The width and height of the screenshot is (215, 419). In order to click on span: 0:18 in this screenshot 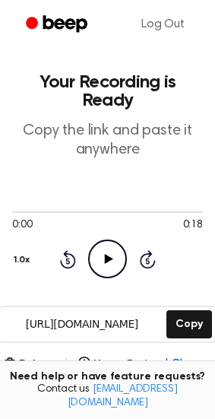, I will do `click(193, 225)`.